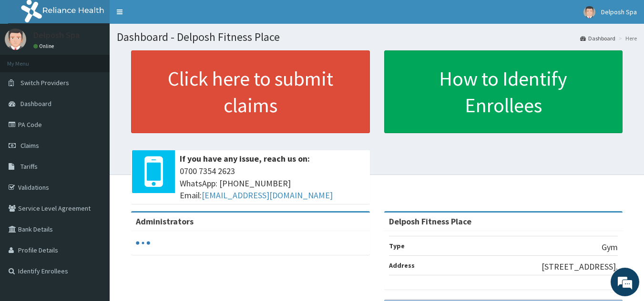 This screenshot has height=301, width=644. What do you see at coordinates (626, 38) in the screenshot?
I see `li: Here` at bounding box center [626, 38].